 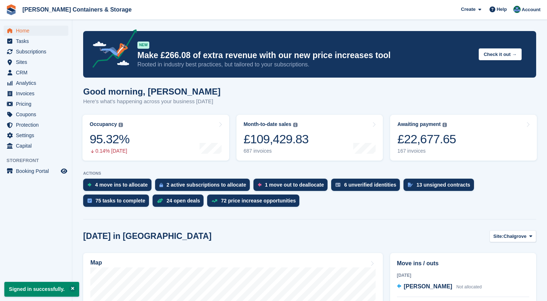 What do you see at coordinates (143, 45) in the screenshot?
I see `div: NEW` at bounding box center [143, 45].